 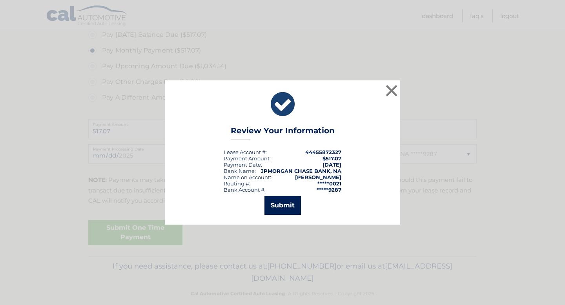 I want to click on div: Bank Account #:, so click(x=245, y=190).